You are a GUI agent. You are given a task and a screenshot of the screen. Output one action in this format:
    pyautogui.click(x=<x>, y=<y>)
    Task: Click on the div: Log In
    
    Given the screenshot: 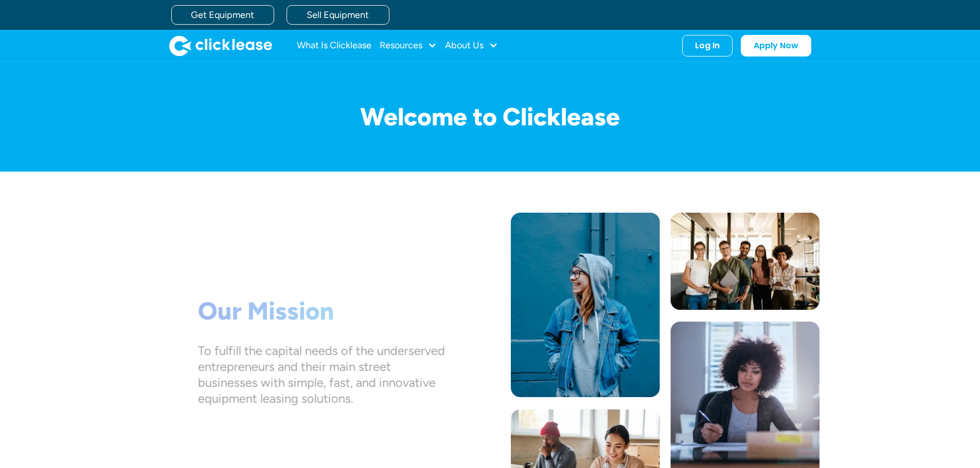 What is the action you would take?
    pyautogui.click(x=708, y=46)
    